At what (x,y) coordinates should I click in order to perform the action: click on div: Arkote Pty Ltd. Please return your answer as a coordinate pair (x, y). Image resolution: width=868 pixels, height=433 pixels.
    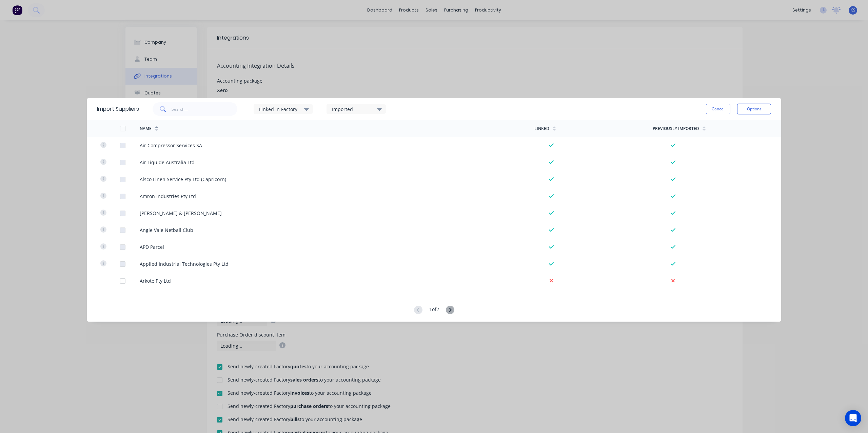
    Looking at the image, I should click on (155, 281).